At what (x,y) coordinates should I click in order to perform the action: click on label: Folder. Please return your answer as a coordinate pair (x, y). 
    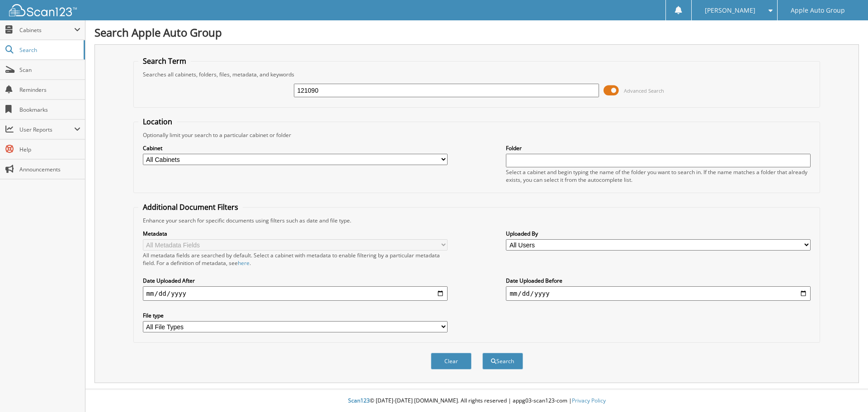
    Looking at the image, I should click on (658, 148).